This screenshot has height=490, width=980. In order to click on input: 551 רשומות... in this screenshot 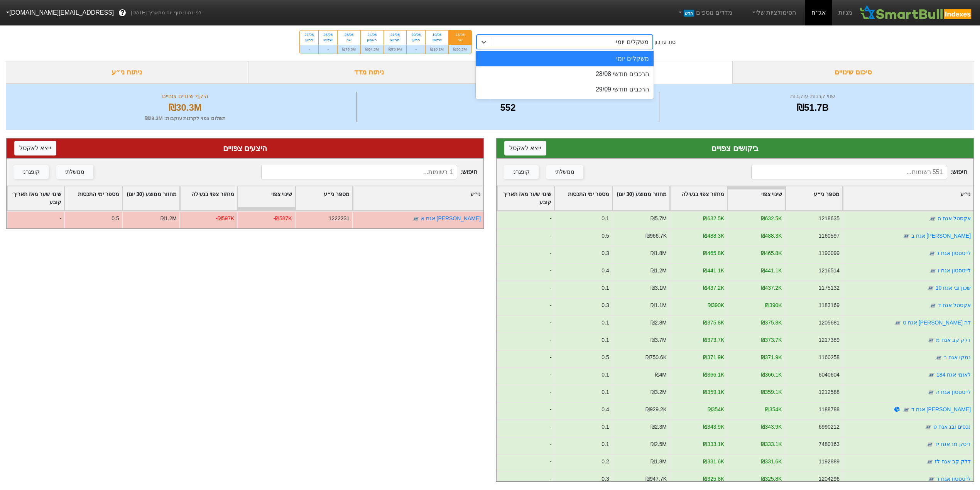, I will do `click(849, 173)`.